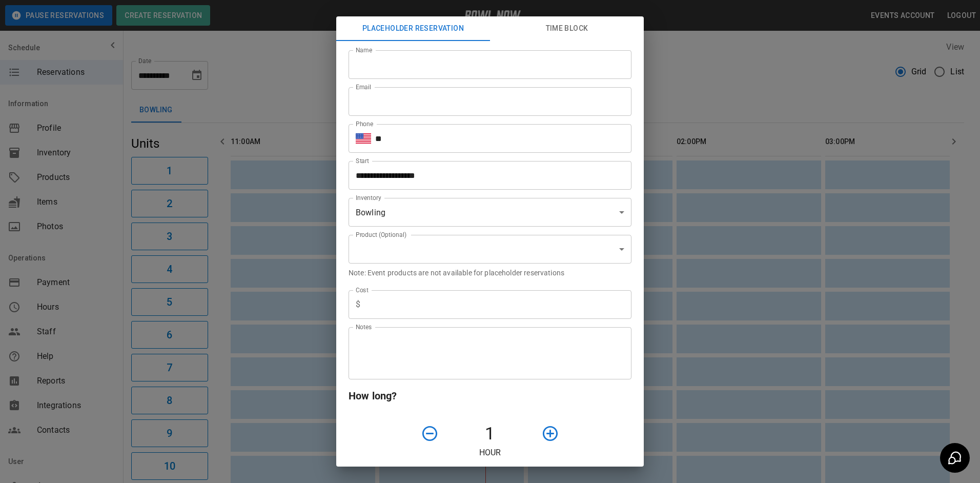 The height and width of the screenshot is (483, 980). What do you see at coordinates (567, 29) in the screenshot?
I see `button: Time Block` at bounding box center [567, 29].